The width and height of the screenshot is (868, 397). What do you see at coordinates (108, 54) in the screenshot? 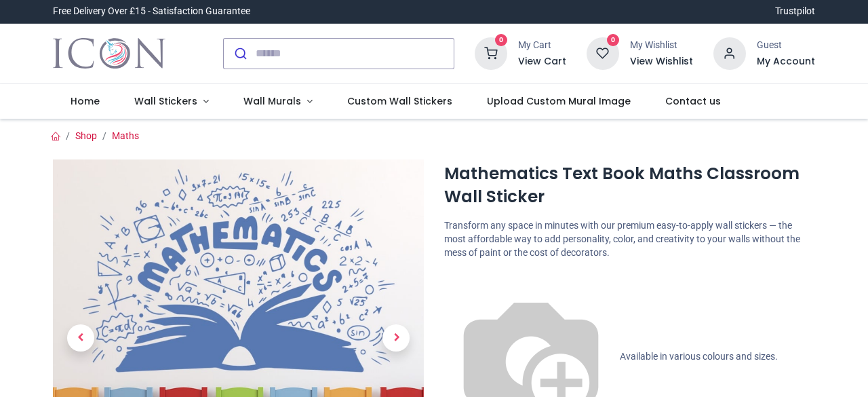
I see `img: Icon Wall Stickers` at bounding box center [108, 54].